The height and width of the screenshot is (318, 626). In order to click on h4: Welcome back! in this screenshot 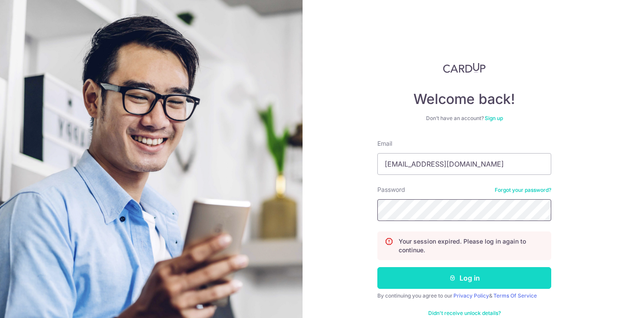, I will do `click(465, 99)`.